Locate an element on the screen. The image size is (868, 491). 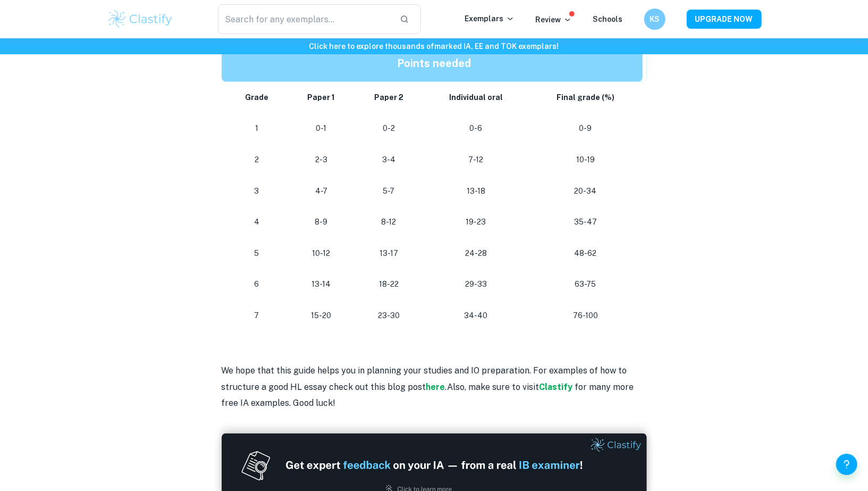
strong: here is located at coordinates (436, 387).